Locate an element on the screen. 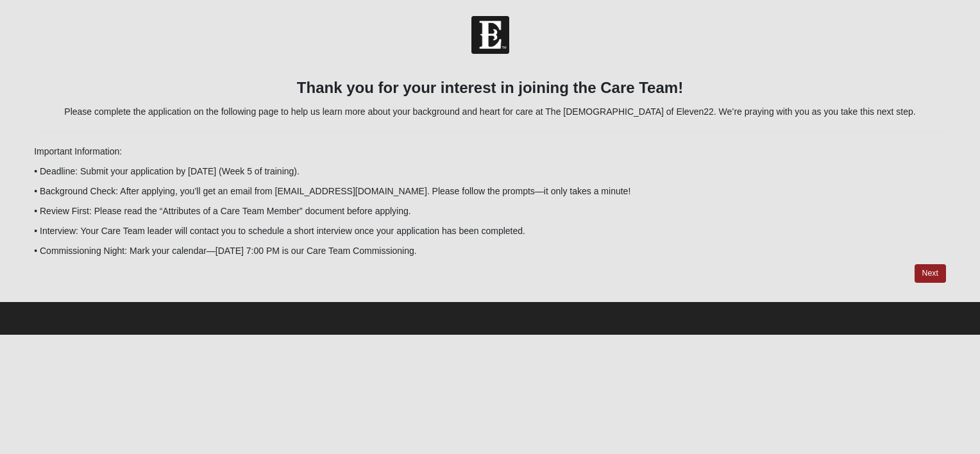  p: Please complete the application on the following page to help us learn more about your background... is located at coordinates (490, 112).